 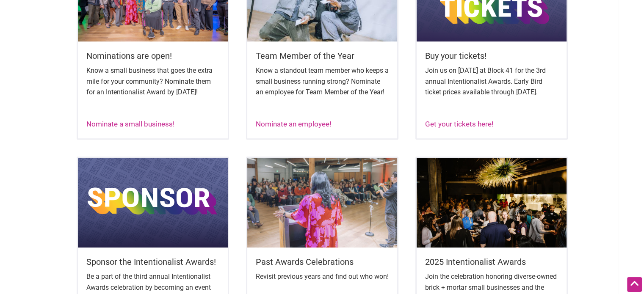 I want to click on h5: 2025 Intentionalist Awards, so click(x=491, y=262).